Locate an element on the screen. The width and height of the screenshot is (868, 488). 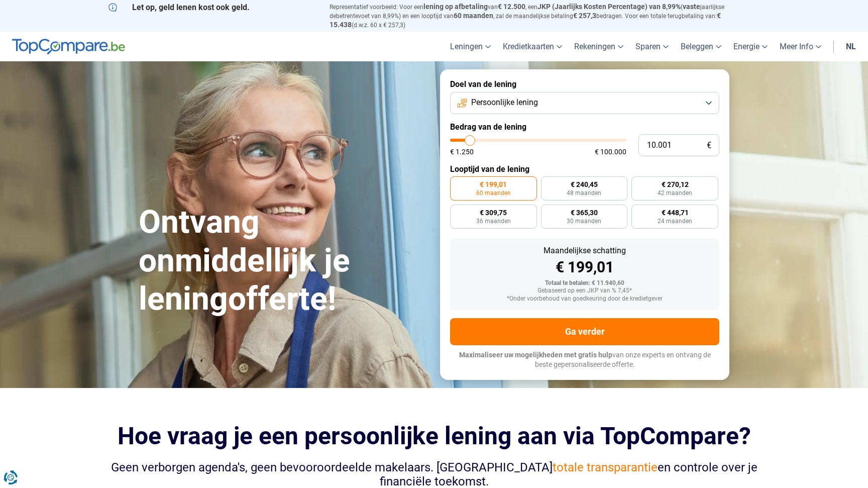
span: € 240,45 is located at coordinates (584, 185).